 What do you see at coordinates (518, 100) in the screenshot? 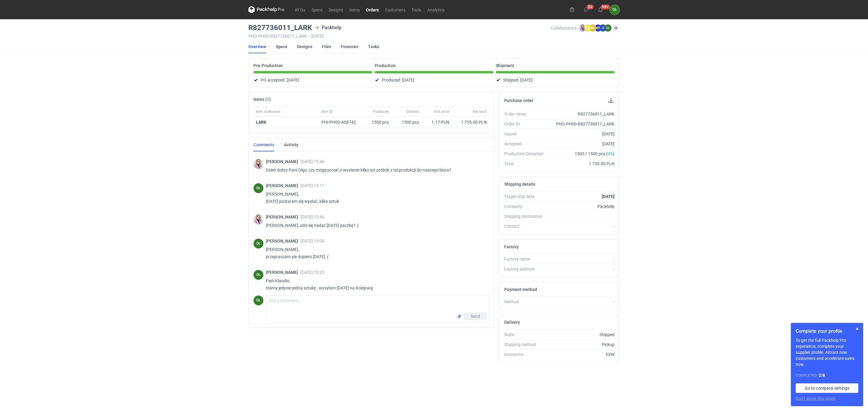
I see `h2: Purchase order` at bounding box center [518, 100].